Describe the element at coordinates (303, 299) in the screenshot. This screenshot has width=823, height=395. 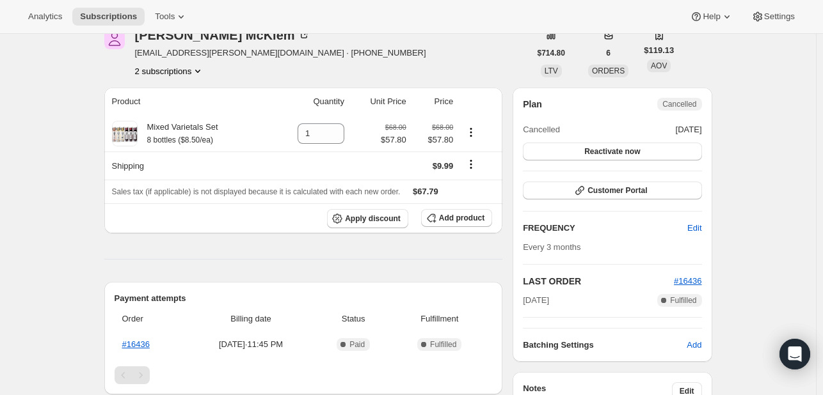
I see `h2: Payment attempts` at that location.